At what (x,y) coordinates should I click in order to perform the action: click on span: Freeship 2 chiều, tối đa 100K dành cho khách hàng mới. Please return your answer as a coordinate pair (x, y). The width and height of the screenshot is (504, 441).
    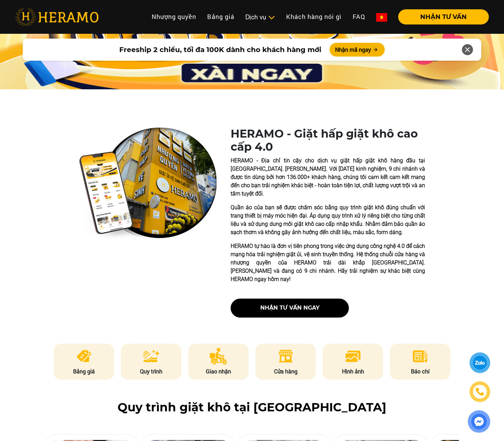
    Looking at the image, I should click on (220, 49).